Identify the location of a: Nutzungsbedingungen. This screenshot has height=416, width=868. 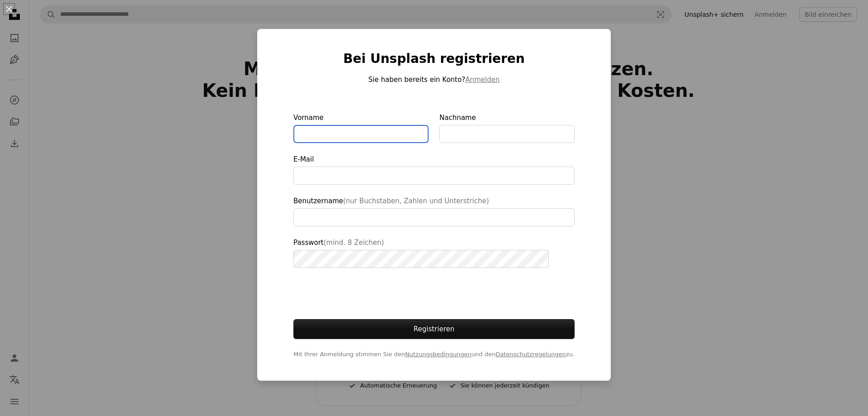
(438, 353).